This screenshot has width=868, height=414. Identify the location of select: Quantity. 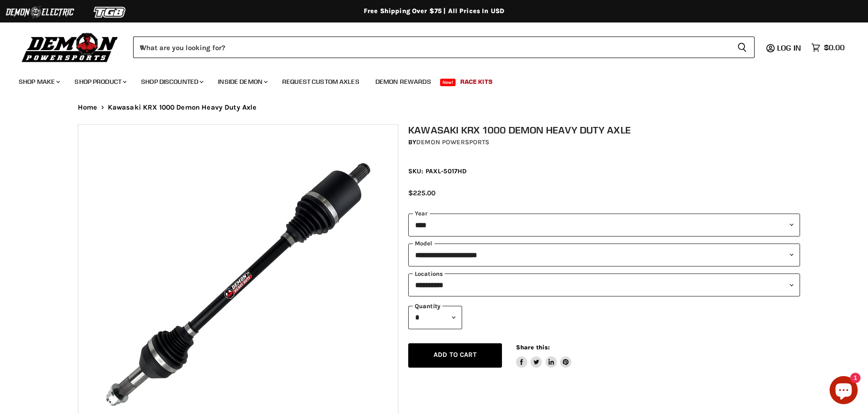
(435, 317).